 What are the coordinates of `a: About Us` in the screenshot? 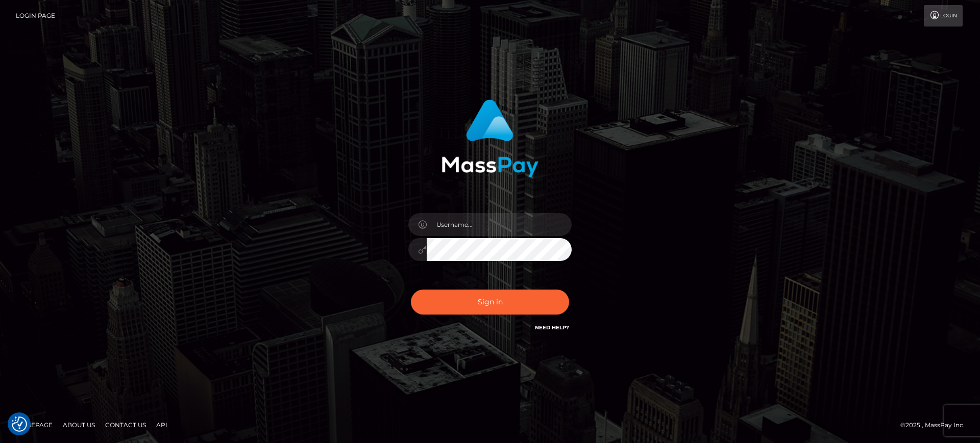 It's located at (78, 425).